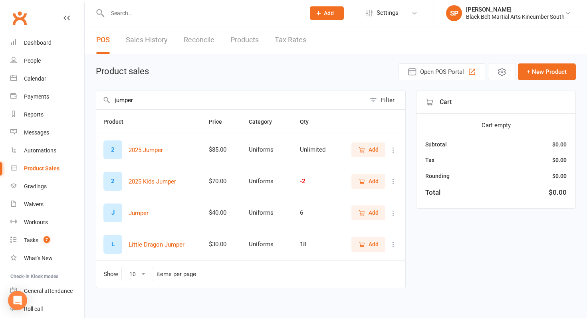  I want to click on a: Automations, so click(47, 151).